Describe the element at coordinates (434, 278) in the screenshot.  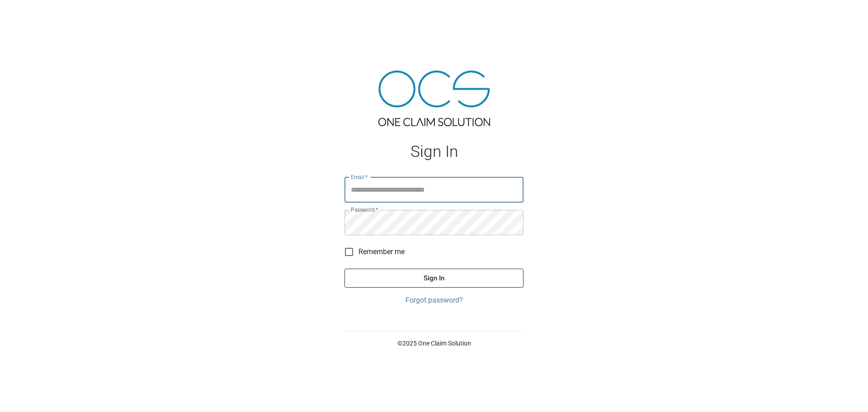
I see `button: Sign In` at that location.